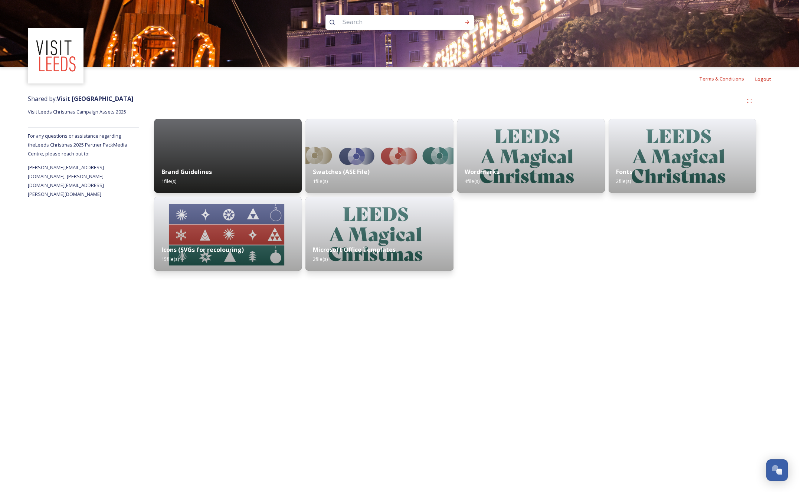 The height and width of the screenshot is (492, 799). Describe the element at coordinates (763, 79) in the screenshot. I see `span: Logout` at that location.